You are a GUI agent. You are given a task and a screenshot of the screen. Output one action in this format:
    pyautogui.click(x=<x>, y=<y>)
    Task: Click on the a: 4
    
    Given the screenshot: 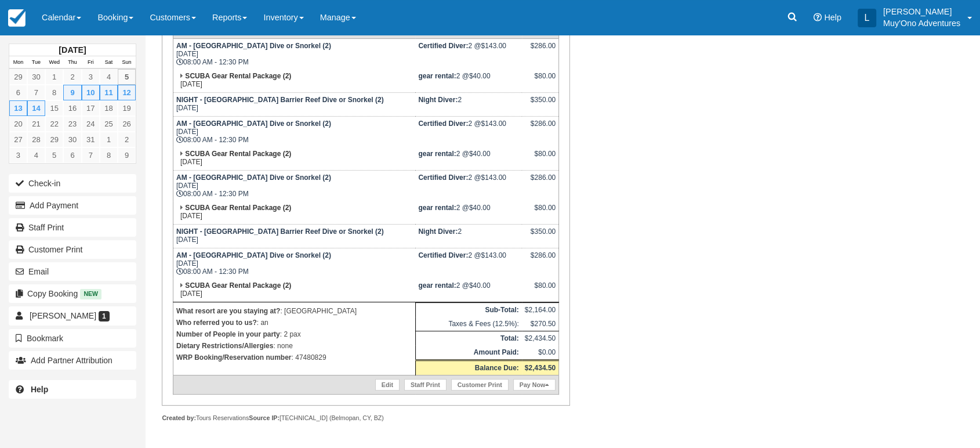 What is the action you would take?
    pyautogui.click(x=109, y=77)
    